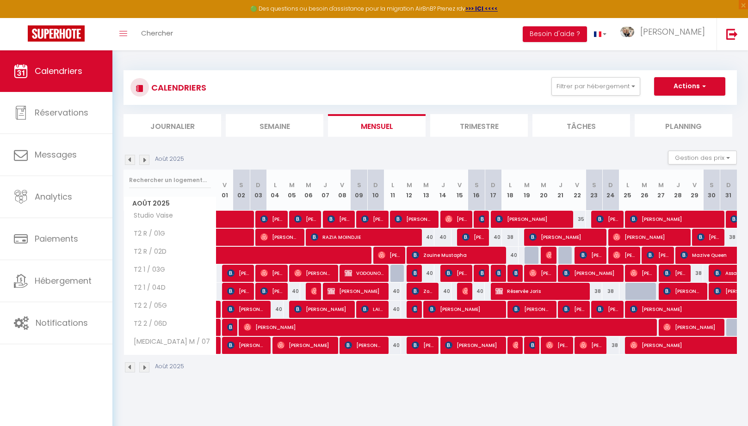 The image size is (748, 426). Describe the element at coordinates (147, 306) in the screenshot. I see `span: T2 2 / 05G` at that location.